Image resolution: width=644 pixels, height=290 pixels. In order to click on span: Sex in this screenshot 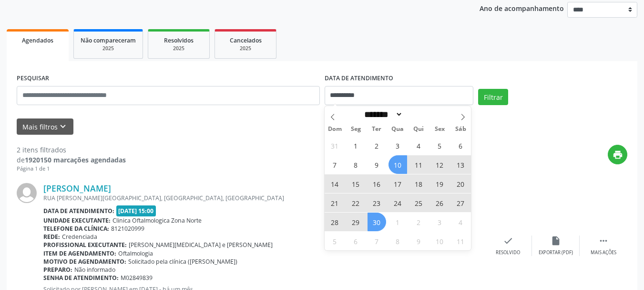, I will do `click(440, 129)`.